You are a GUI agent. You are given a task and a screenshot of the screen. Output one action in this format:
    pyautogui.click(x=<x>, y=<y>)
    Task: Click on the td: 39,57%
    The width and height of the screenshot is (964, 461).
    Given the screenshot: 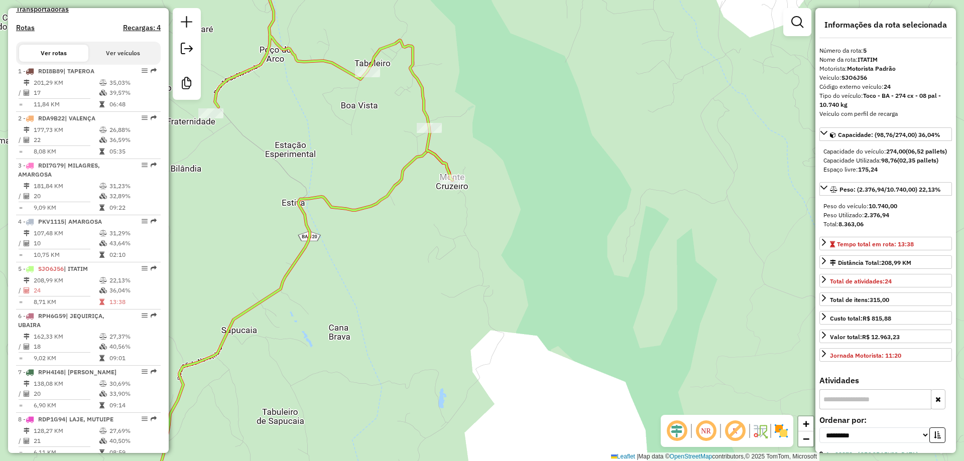 What is the action you would take?
    pyautogui.click(x=133, y=93)
    